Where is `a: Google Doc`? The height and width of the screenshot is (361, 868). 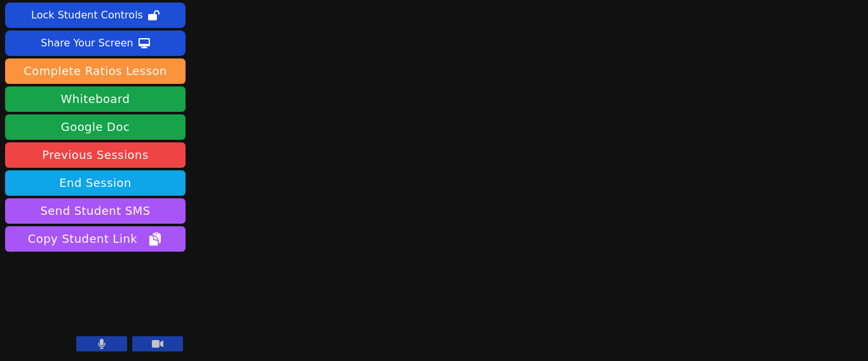
a: Google Doc is located at coordinates (95, 127).